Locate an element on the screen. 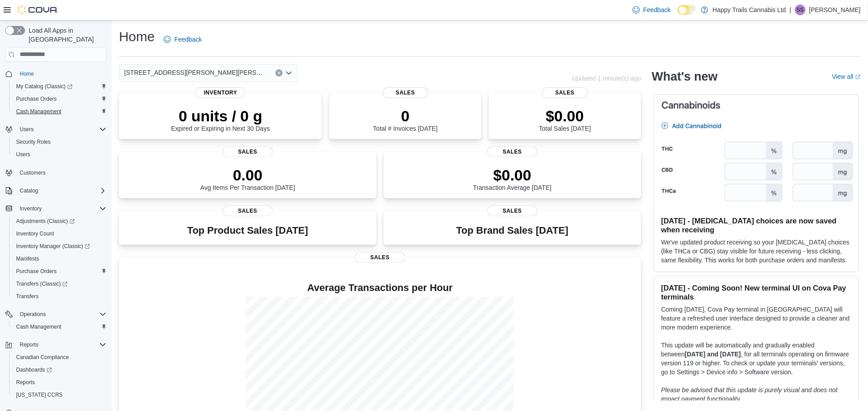 The image size is (868, 411). a: View allExternal link is located at coordinates (847, 77).